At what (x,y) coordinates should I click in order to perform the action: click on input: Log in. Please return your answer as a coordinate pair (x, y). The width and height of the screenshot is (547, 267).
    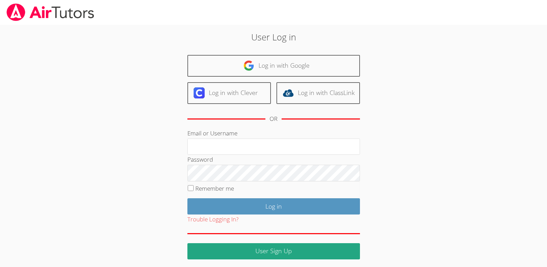
    Looking at the image, I should click on (274, 206).